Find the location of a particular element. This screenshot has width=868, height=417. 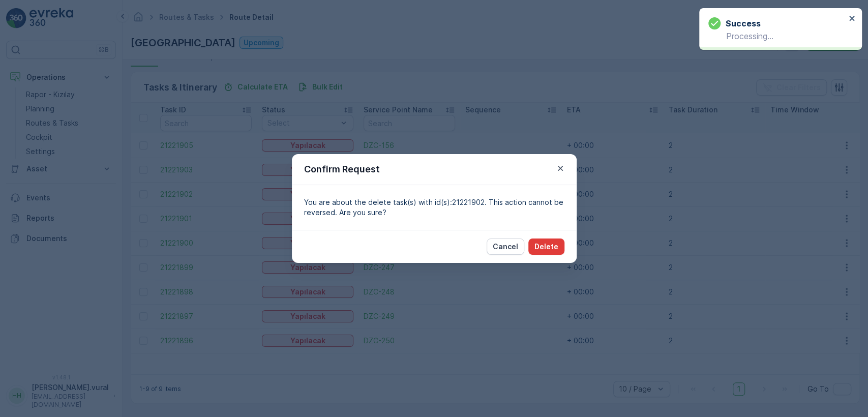

p: Delete is located at coordinates (546, 247).